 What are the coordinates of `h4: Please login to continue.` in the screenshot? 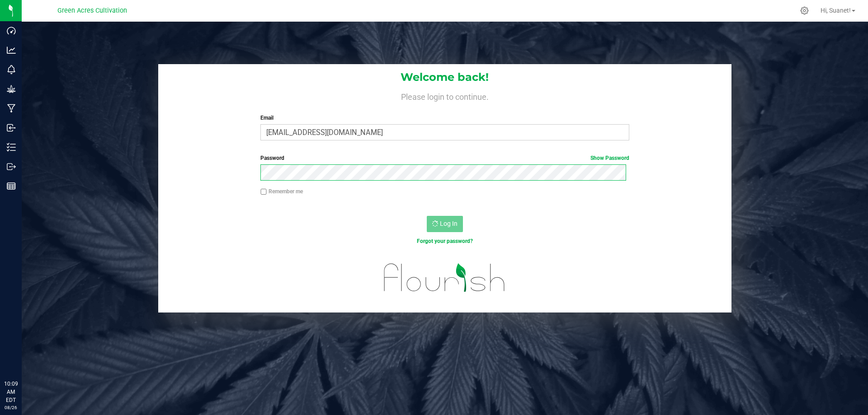 It's located at (445, 96).